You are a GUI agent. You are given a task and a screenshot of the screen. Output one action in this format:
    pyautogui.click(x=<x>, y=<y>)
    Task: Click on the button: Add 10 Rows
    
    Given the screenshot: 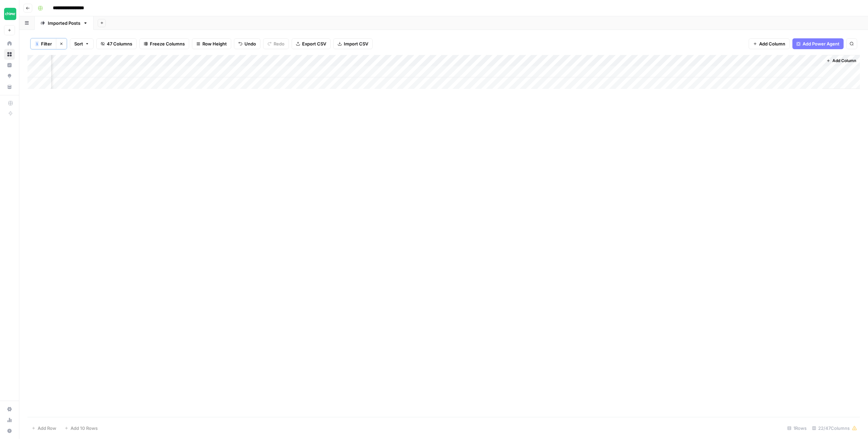 What is the action you would take?
    pyautogui.click(x=81, y=428)
    